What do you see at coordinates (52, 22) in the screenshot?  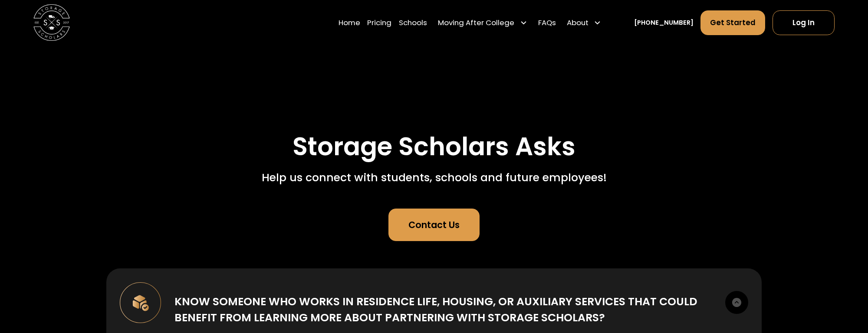 I see `img: Storage Scholars main logo` at bounding box center [52, 22].